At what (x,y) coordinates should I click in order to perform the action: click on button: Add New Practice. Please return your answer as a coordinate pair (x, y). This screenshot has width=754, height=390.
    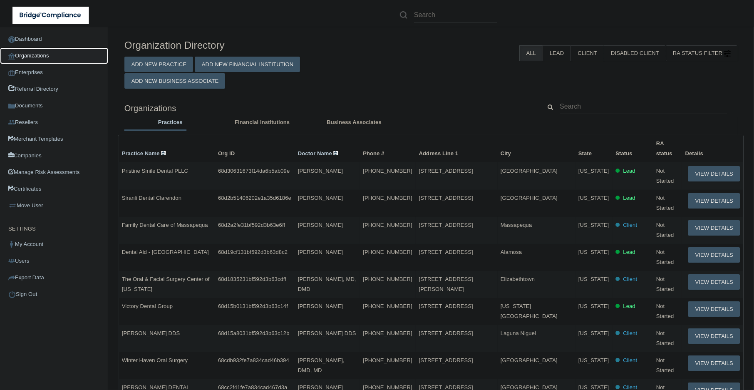
    Looking at the image, I should click on (159, 64).